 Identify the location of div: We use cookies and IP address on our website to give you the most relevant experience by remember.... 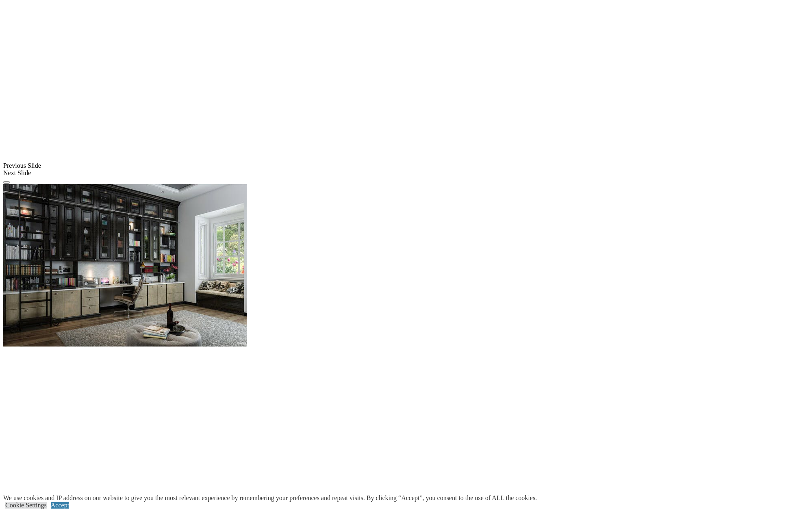
(270, 498).